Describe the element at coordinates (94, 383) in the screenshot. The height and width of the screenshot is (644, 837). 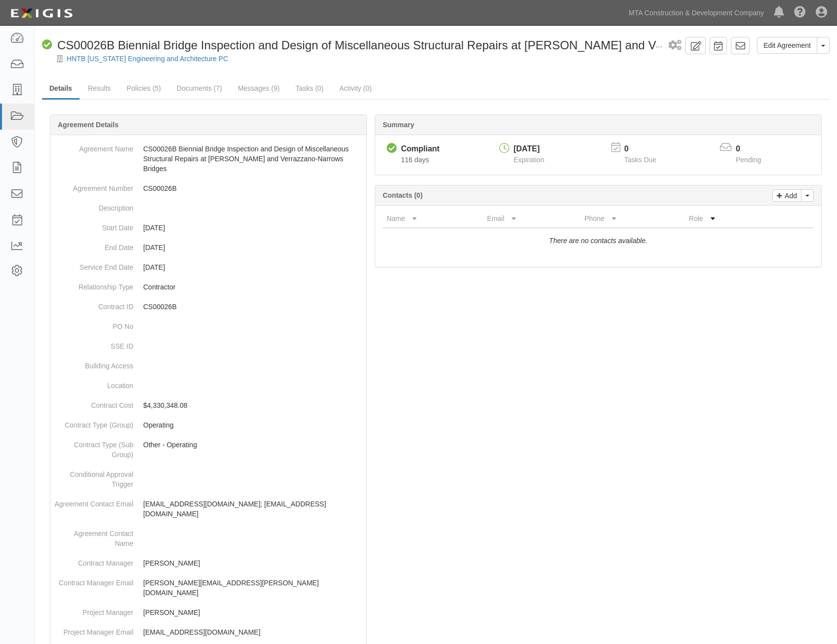
I see `dt: Location` at that location.